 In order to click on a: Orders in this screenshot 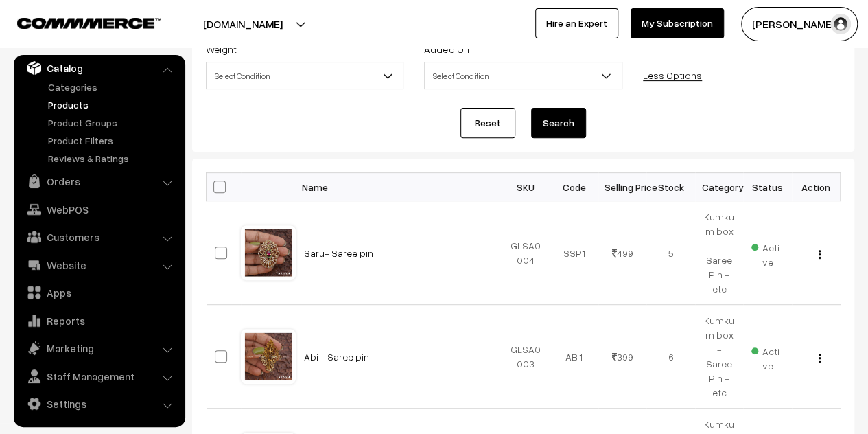, I will do `click(98, 181)`.